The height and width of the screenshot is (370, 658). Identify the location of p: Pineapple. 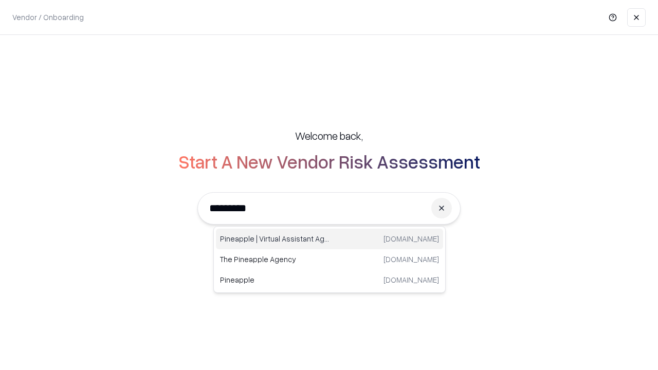
(274, 280).